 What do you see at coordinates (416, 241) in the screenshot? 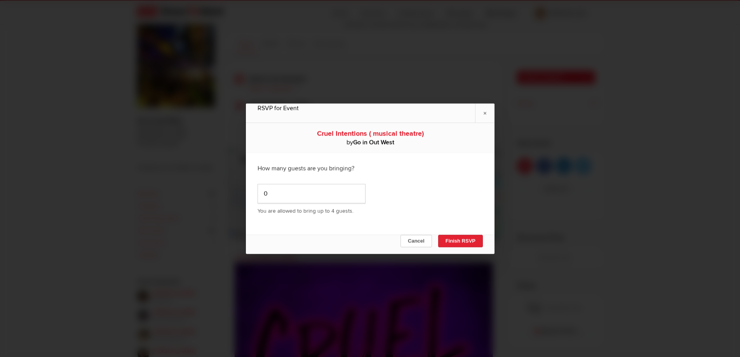
I see `button: Cancel` at bounding box center [416, 241].